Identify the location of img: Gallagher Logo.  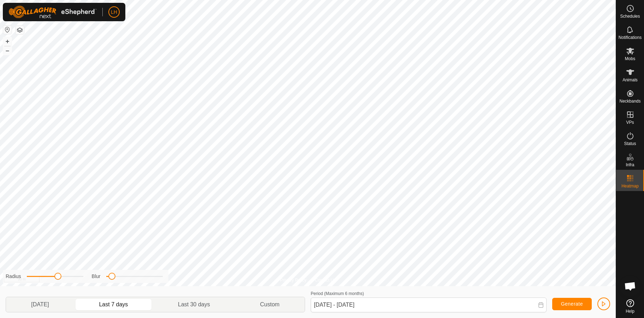
(52, 12).